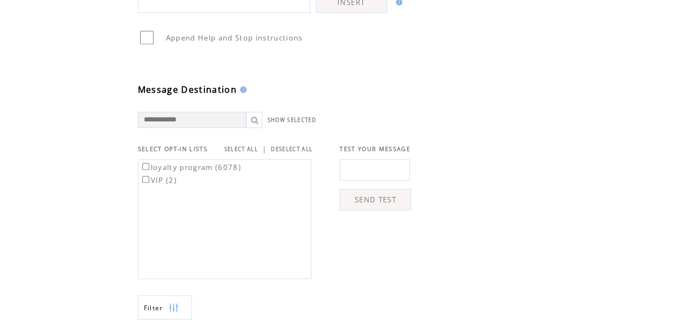 The width and height of the screenshot is (684, 320). I want to click on a: SELECT ALL, so click(241, 149).